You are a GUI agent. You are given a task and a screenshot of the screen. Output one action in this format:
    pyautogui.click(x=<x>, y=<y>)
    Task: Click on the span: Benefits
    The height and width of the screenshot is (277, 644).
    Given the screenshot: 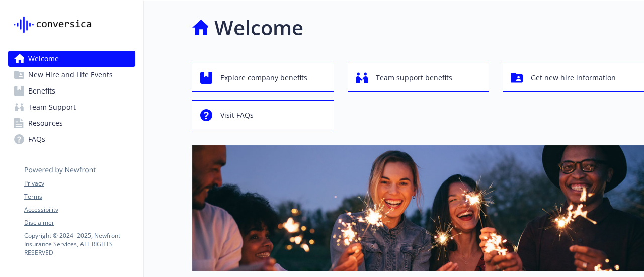 What is the action you would take?
    pyautogui.click(x=42, y=91)
    